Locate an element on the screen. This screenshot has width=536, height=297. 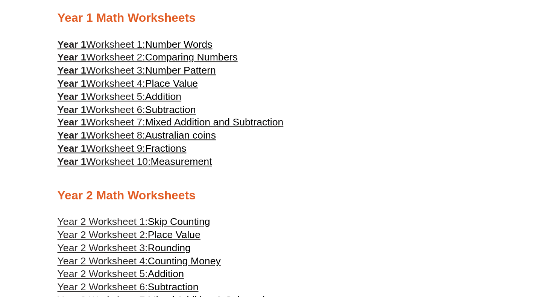
a: Year 2 Worksheet 6:Subtraction is located at coordinates (128, 287).